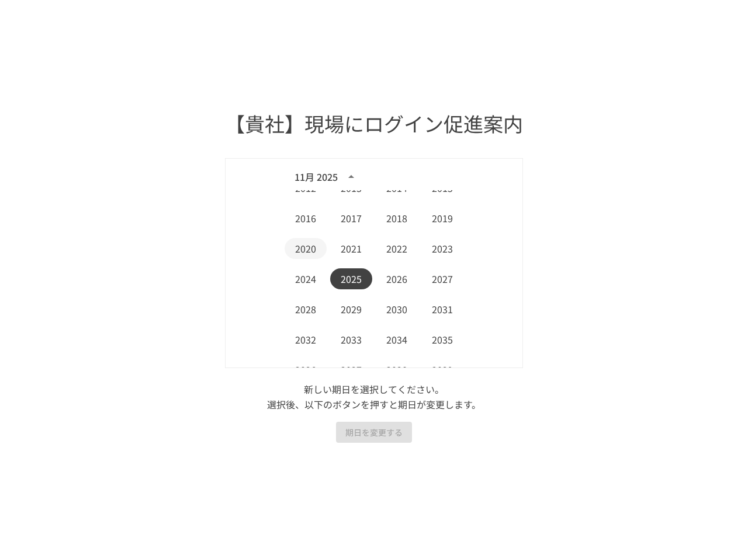 This screenshot has height=560, width=748. What do you see at coordinates (305, 218) in the screenshot?
I see `button: 2016` at bounding box center [305, 218].